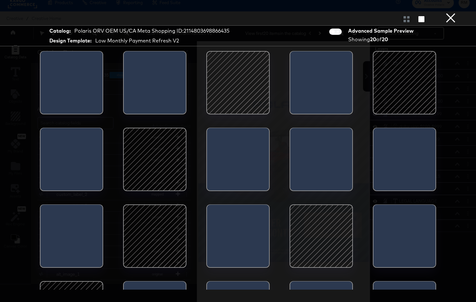 The width and height of the screenshot is (476, 302). I want to click on strong: Design Template:, so click(70, 41).